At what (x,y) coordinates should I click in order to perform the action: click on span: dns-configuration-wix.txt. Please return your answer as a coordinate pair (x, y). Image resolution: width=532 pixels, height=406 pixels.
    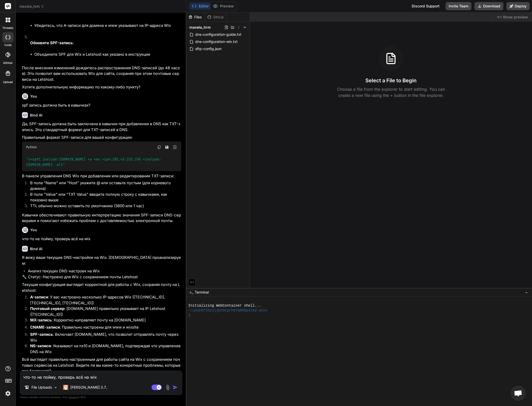
    Looking at the image, I should click on (216, 41).